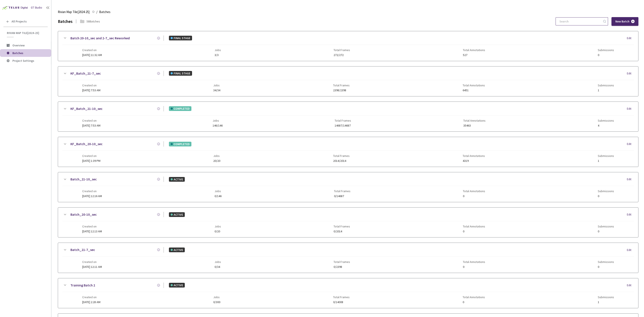  I want to click on div: FINAL STAGE, so click(180, 73).